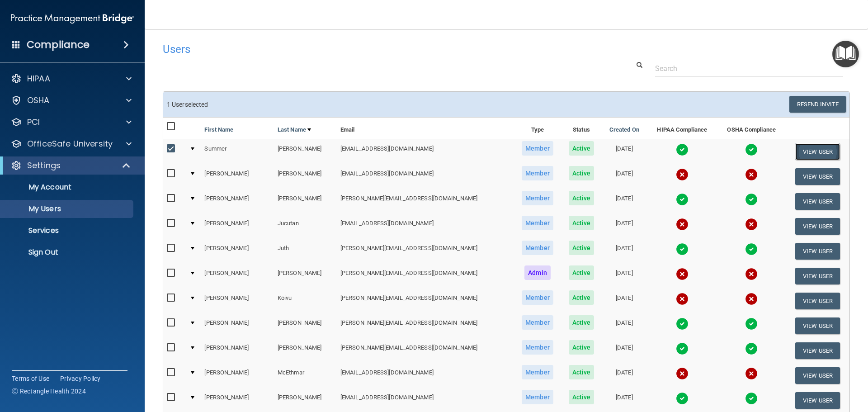  Describe the element at coordinates (360, 50) in the screenshot. I see `h4: Users` at that location.